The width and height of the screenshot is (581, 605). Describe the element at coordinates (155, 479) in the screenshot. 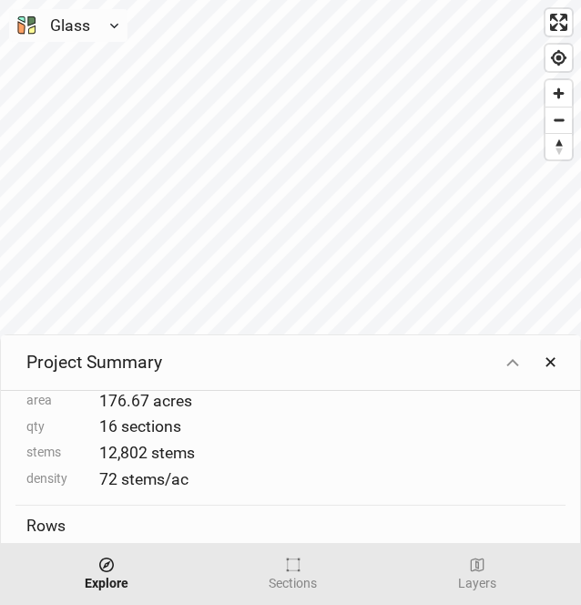

I see `span: stems/ac` at that location.